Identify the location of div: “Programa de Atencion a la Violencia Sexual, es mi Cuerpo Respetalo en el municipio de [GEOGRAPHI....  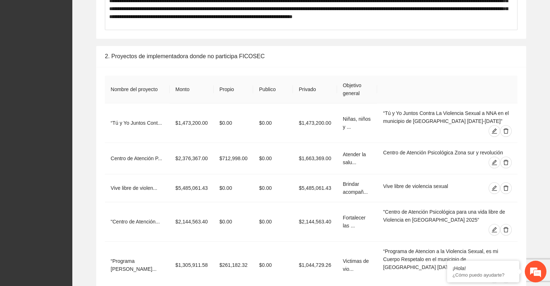
(447, 259).